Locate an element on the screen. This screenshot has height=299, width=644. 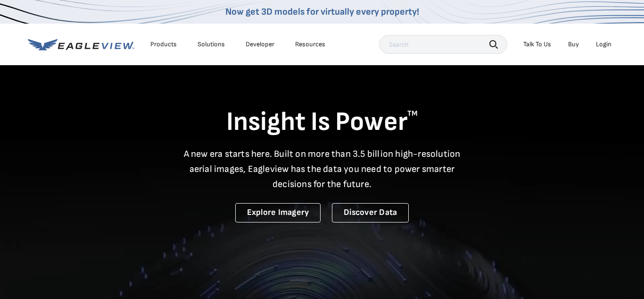
sup: TM is located at coordinates (412, 113).